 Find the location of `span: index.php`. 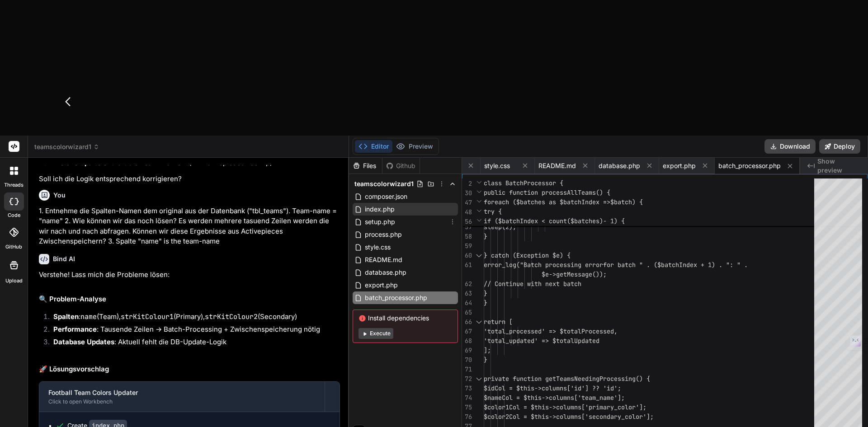

span: index.php is located at coordinates (379, 209).